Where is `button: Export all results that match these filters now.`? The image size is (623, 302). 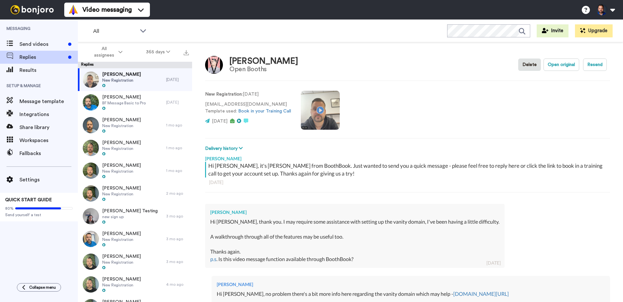 button: Export all results that match these filters now. is located at coordinates (186, 52).